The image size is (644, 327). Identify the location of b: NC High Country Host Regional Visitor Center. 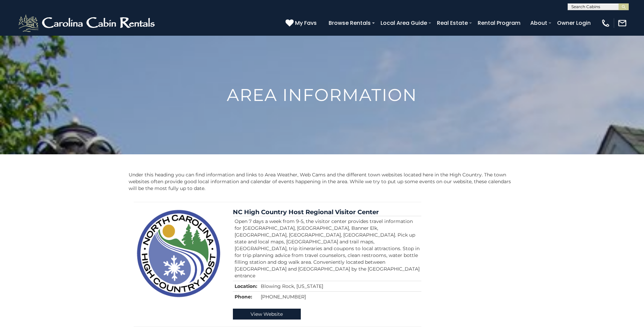
(306, 212).